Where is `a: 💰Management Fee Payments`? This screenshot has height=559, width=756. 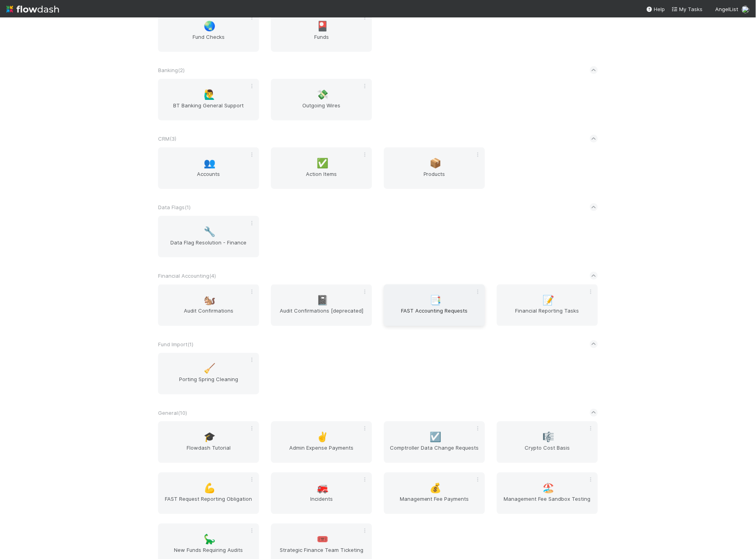
a: 💰Management Fee Payments is located at coordinates (434, 494).